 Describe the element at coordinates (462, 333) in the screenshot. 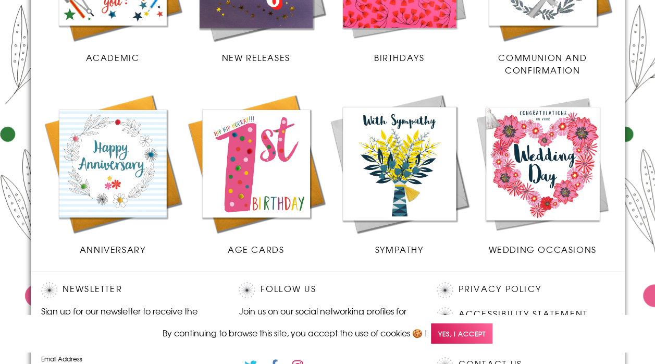

I see `span: Yes, I accept` at that location.